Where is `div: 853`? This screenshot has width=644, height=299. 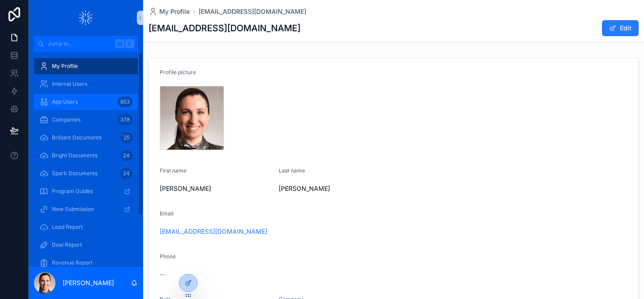
div: 853 is located at coordinates (125, 102).